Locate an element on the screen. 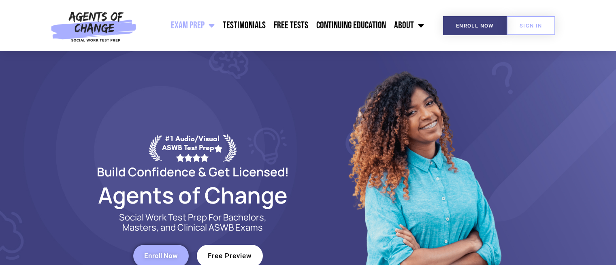 Image resolution: width=616 pixels, height=265 pixels. div: #1 Audio/Visual ASWB Test Prep is located at coordinates (192, 148).